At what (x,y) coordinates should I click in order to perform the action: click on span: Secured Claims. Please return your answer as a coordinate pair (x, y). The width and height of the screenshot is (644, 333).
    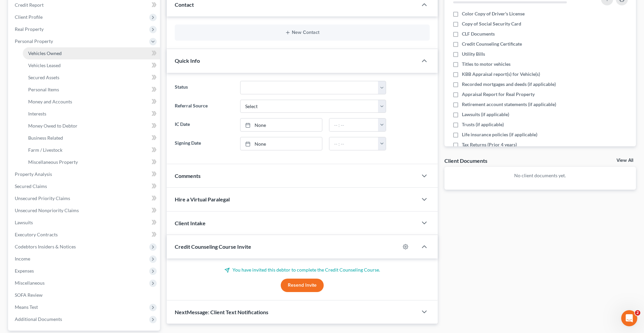
    Looking at the image, I should click on (31, 186).